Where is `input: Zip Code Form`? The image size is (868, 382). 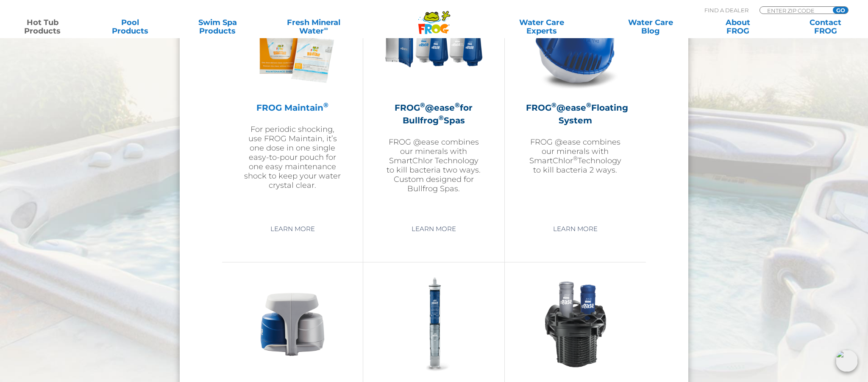
input: Zip Code Form is located at coordinates (795, 10).